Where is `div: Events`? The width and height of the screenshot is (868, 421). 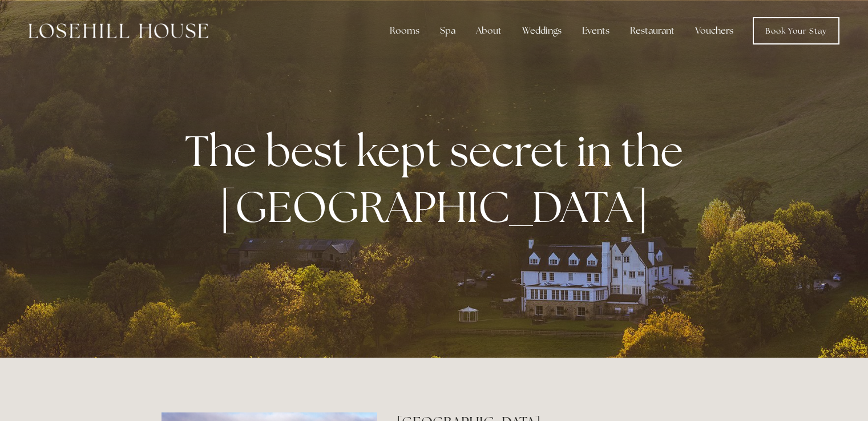
div: Events is located at coordinates (595, 31).